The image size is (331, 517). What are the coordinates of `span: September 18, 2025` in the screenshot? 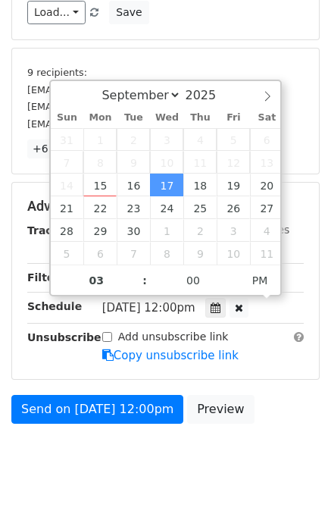 It's located at (200, 185).